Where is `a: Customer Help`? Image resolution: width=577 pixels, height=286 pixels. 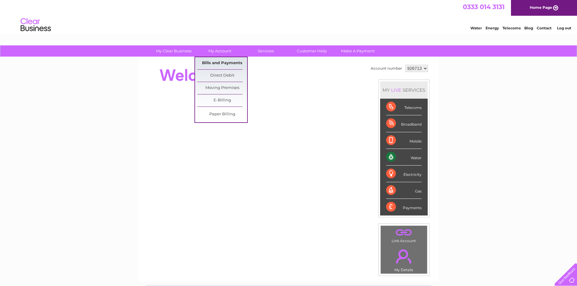
a: Customer Help is located at coordinates (312, 51).